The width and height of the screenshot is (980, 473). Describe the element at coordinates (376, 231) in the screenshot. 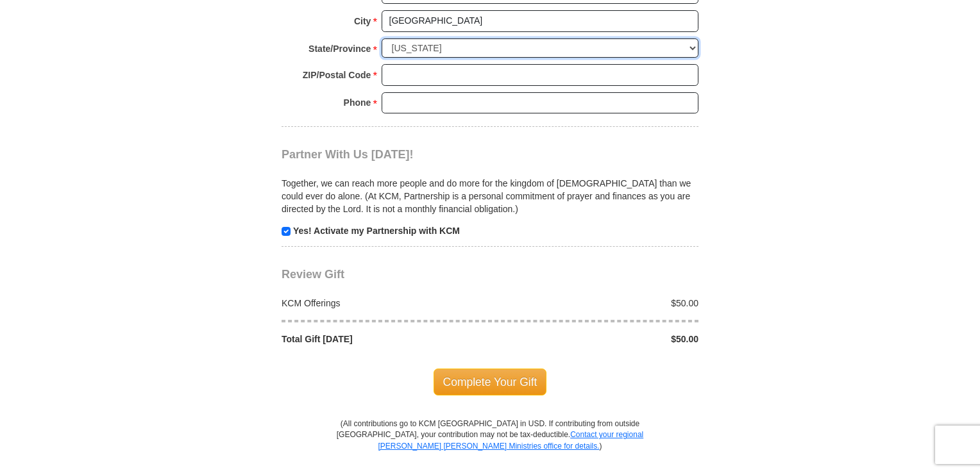

I see `strong: Yes! Activate my Partnership with KCM` at that location.